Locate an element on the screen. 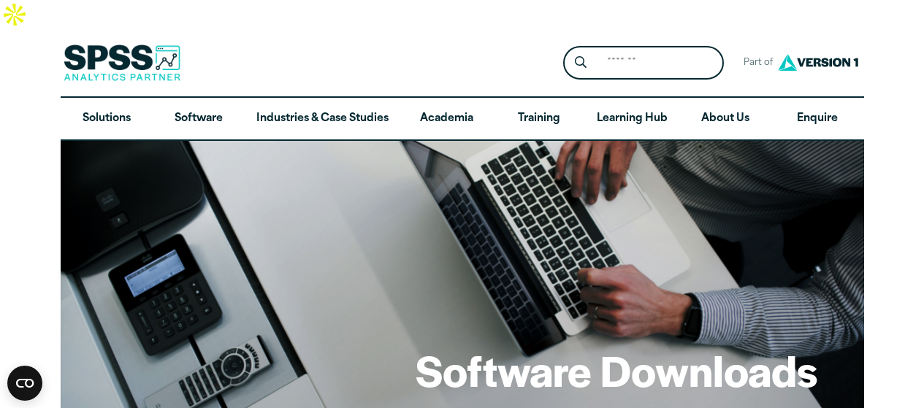 Image resolution: width=924 pixels, height=408 pixels. svg: Search magnifying glass icon is located at coordinates (581, 62).